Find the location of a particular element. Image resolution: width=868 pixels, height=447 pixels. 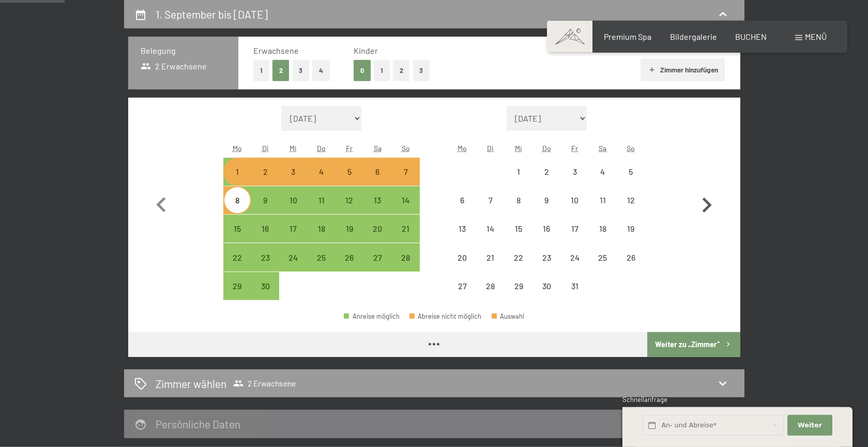

div: Mon Sep 29 2025 is located at coordinates (237, 287).